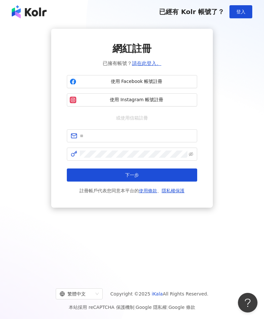 This screenshot has height=319, width=264. I want to click on button: 登入, so click(241, 12).